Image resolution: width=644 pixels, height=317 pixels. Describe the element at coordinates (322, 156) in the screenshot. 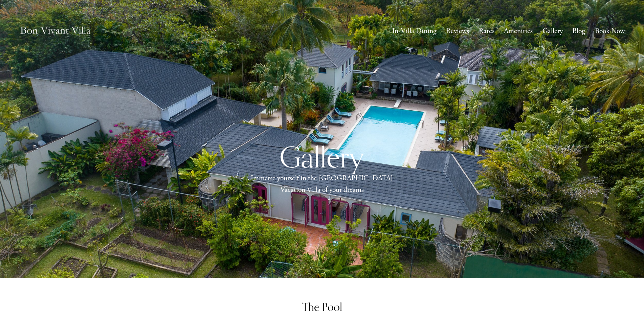

I see `h1: Gallery` at that location.